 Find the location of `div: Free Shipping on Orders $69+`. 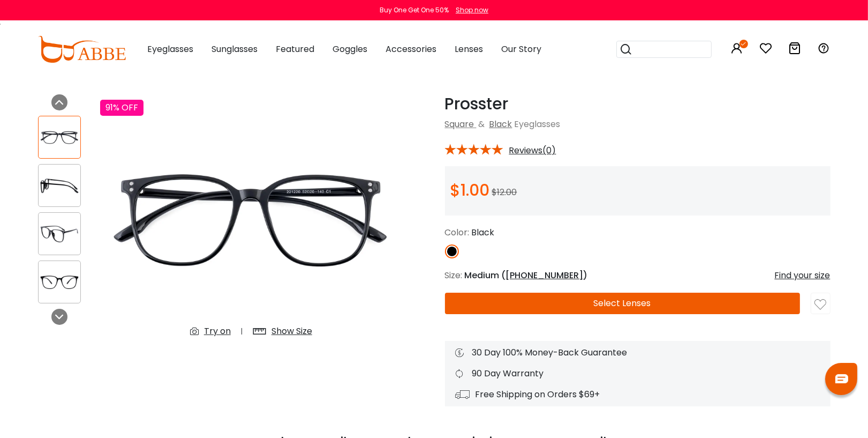

div: Free Shipping on Orders $69+ is located at coordinates (638, 395).